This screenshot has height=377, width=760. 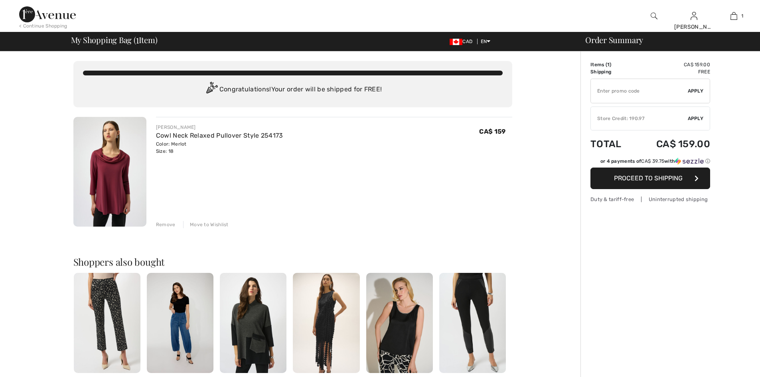 I want to click on img: Formal Sleeveless Bodycon Dress Style 252712, so click(x=326, y=323).